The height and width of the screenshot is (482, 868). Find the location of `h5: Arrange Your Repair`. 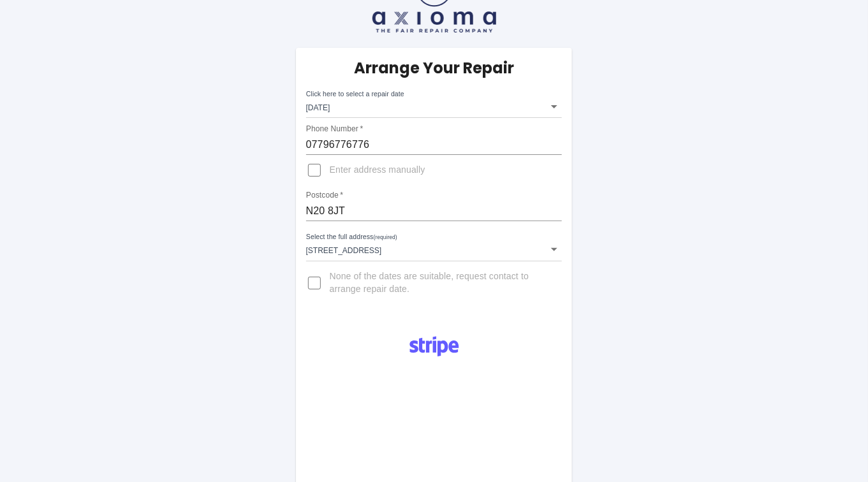

h5: Arrange Your Repair is located at coordinates (434, 68).